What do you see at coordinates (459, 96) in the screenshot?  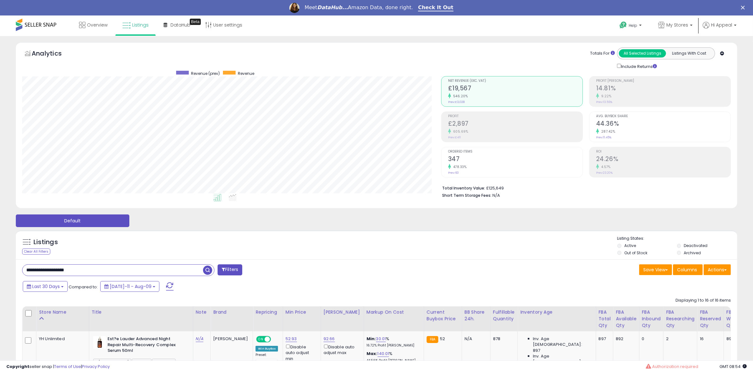 I see `small: 546.20%` at bounding box center [459, 96].